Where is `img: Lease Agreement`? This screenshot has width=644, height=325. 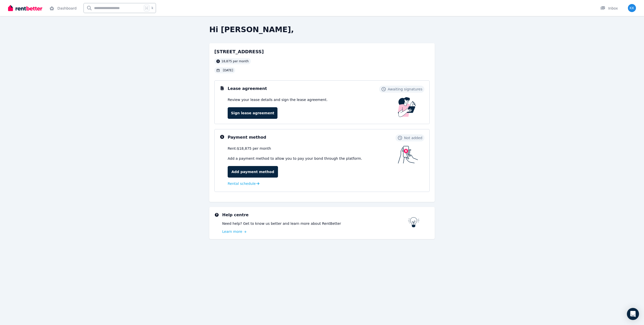 img: Lease Agreement is located at coordinates (407, 107).